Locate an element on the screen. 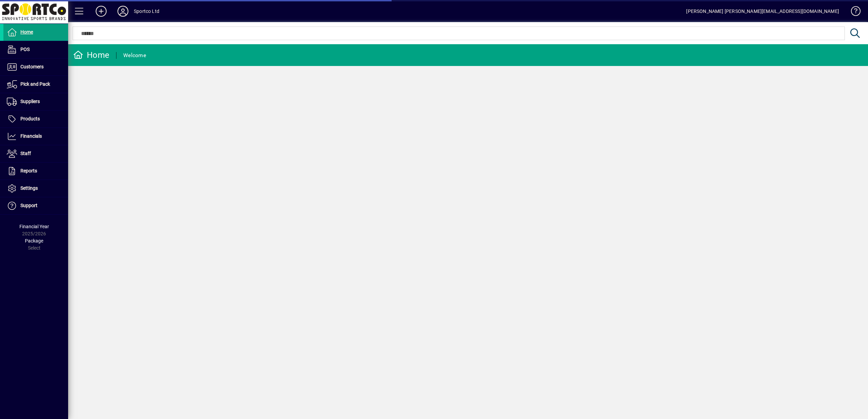  button: Add is located at coordinates (101, 11).